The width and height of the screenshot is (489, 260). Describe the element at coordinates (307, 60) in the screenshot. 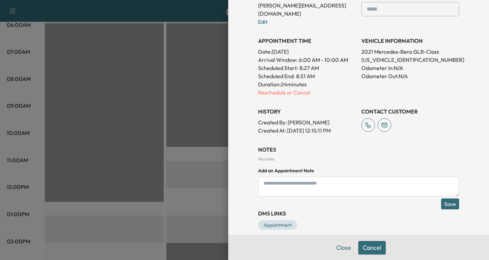

I see `p: Arrival Window:` at that location.